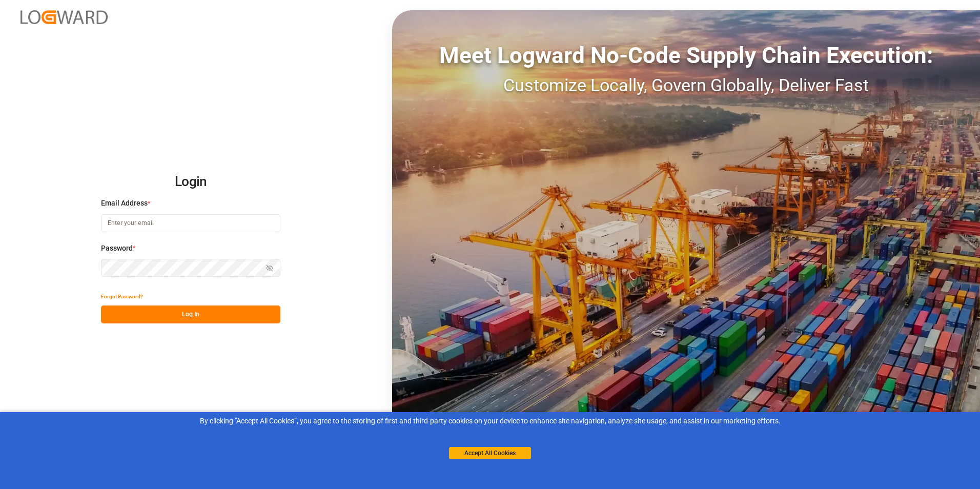 This screenshot has height=489, width=980. What do you see at coordinates (191, 182) in the screenshot?
I see `h2: Login` at bounding box center [191, 182].